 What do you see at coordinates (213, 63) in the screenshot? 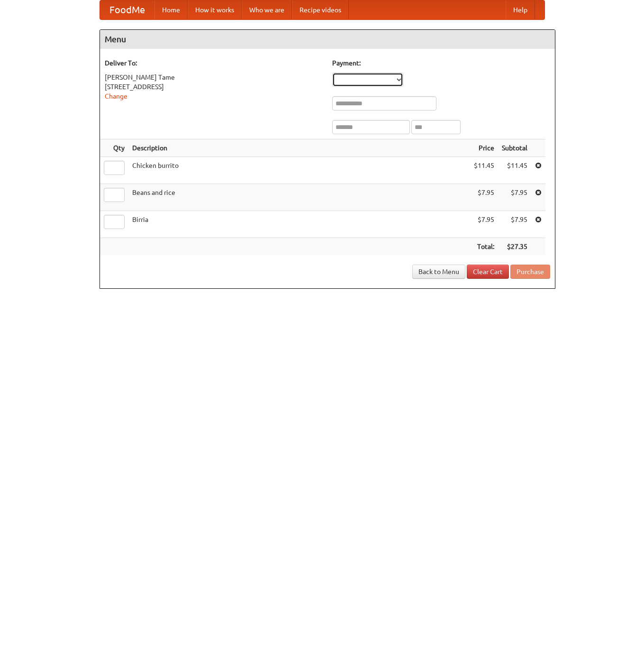
I see `h5: Deliver To:` at bounding box center [213, 63].